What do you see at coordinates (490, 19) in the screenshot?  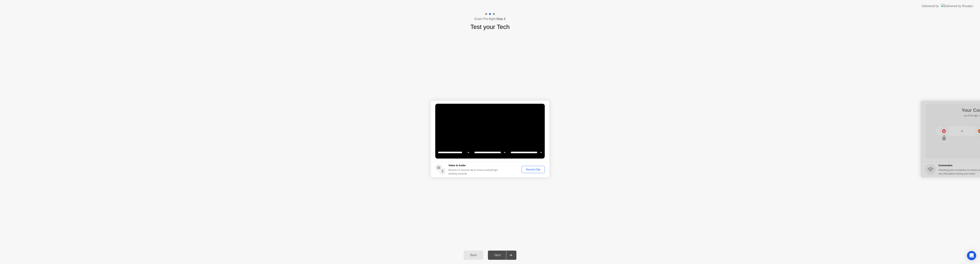 I see `h4: Exam Pre-flight:` at bounding box center [490, 19].